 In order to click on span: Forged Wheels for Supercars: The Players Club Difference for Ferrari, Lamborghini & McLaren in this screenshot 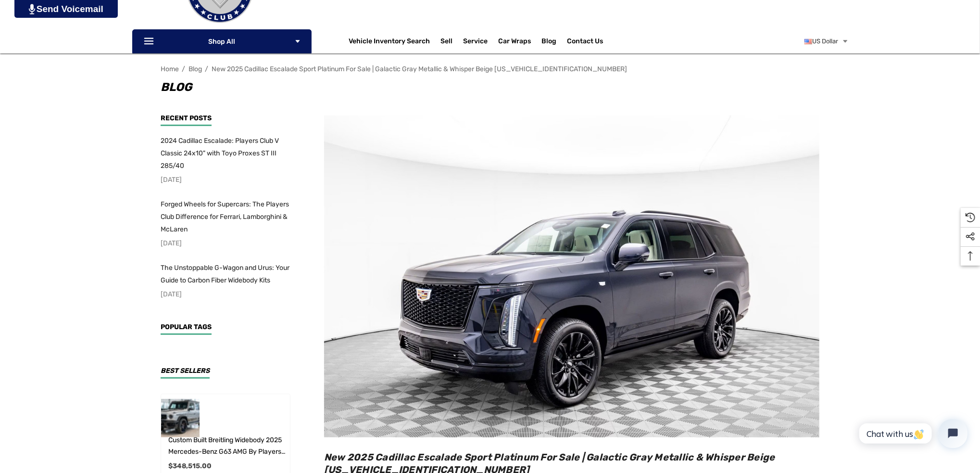, I will do `click(224, 217)`.